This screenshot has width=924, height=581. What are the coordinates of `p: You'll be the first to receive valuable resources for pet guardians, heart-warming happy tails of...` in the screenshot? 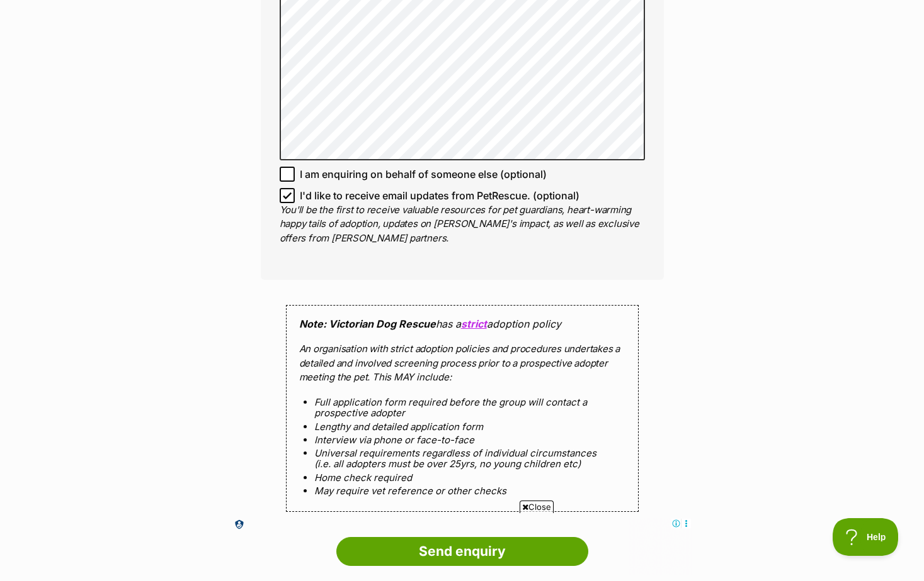 It's located at (462, 225).